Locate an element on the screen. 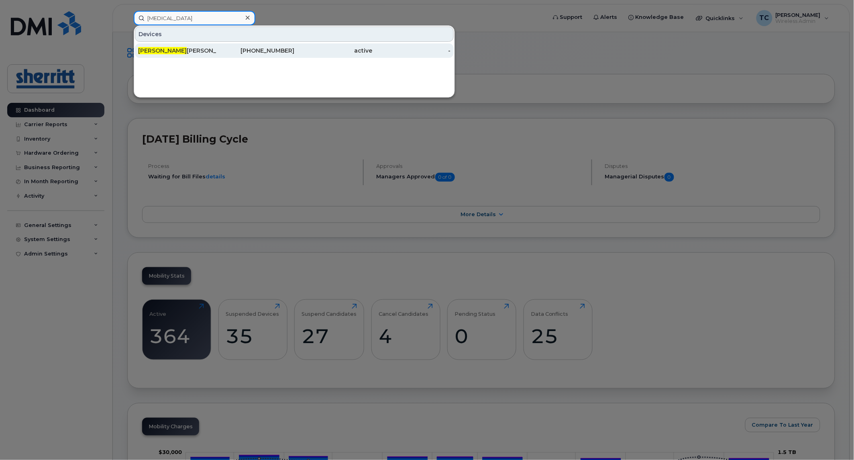 The image size is (854, 460). div: Devices is located at coordinates (294, 34).